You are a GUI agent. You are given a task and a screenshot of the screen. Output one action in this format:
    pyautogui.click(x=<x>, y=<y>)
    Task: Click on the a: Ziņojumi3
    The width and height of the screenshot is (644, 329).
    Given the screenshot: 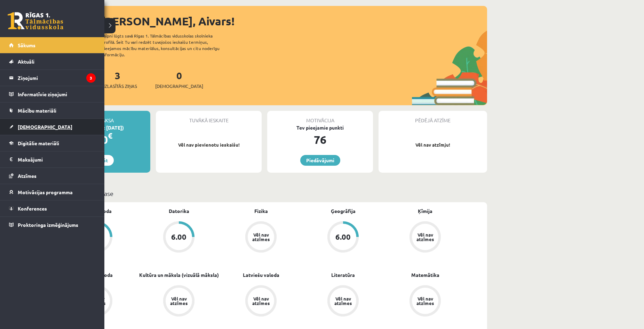 What is the action you would take?
    pyautogui.click(x=53, y=78)
    